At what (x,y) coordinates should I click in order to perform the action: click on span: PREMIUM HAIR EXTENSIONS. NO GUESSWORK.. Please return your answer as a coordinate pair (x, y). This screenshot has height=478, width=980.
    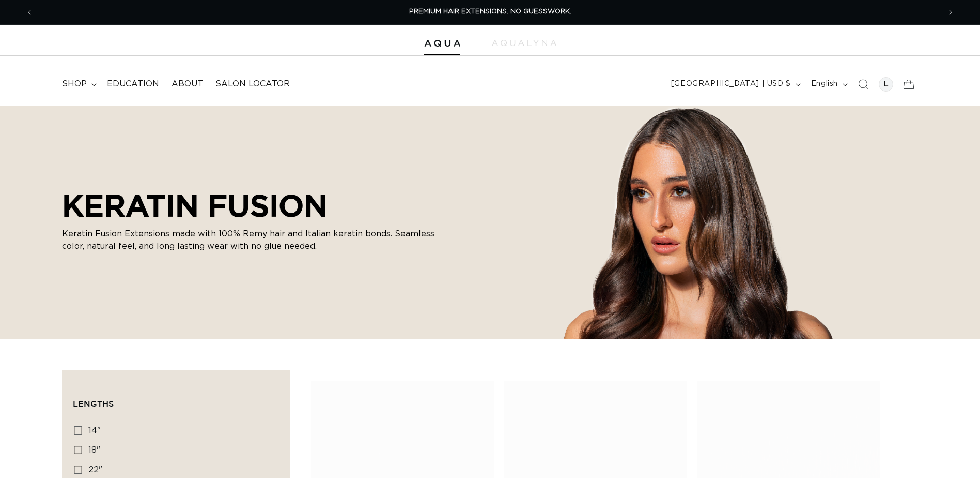
    Looking at the image, I should click on (491, 12).